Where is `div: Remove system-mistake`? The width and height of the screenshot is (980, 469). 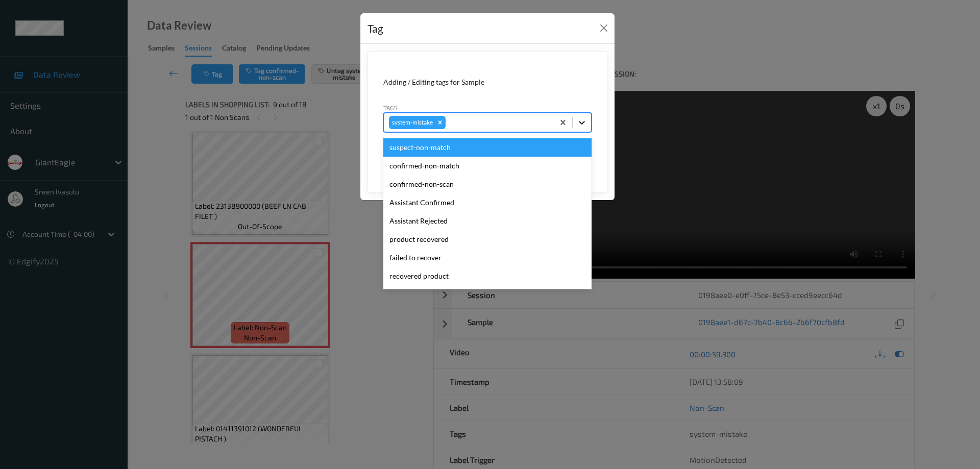
div: Remove system-mistake is located at coordinates (440, 123).